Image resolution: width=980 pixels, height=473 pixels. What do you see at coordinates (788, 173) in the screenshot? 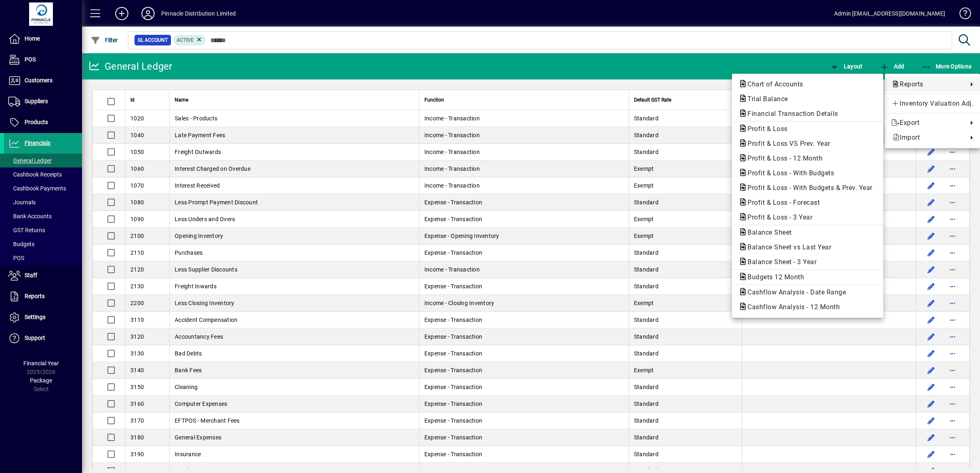
I see `span: Profit & Loss - With Budgets` at bounding box center [788, 173].